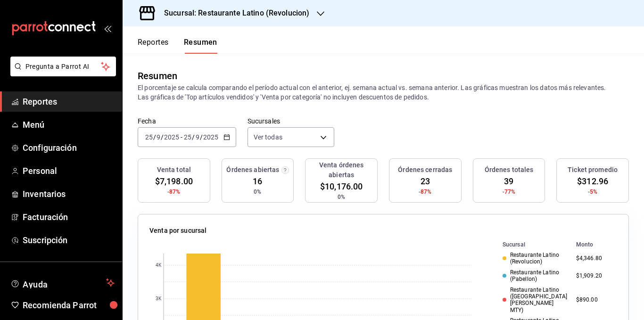 This screenshot has height=320, width=644. I want to click on p: El porcentaje se calcula comparando el período actual con el anterior, ej. semana actual vs. sema..., so click(384, 93).